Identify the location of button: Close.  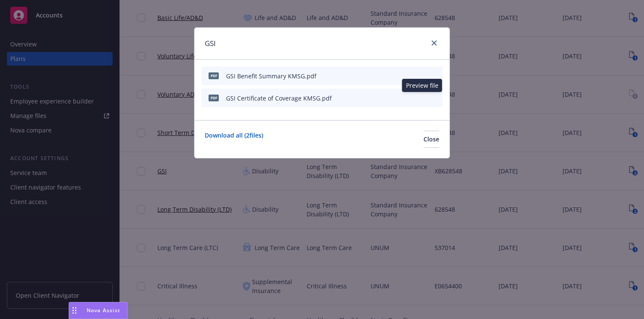
(431, 140).